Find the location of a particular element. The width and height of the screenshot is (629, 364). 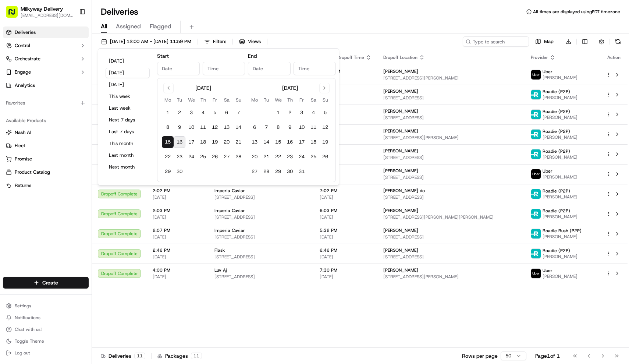

span: Filters is located at coordinates (219, 42).